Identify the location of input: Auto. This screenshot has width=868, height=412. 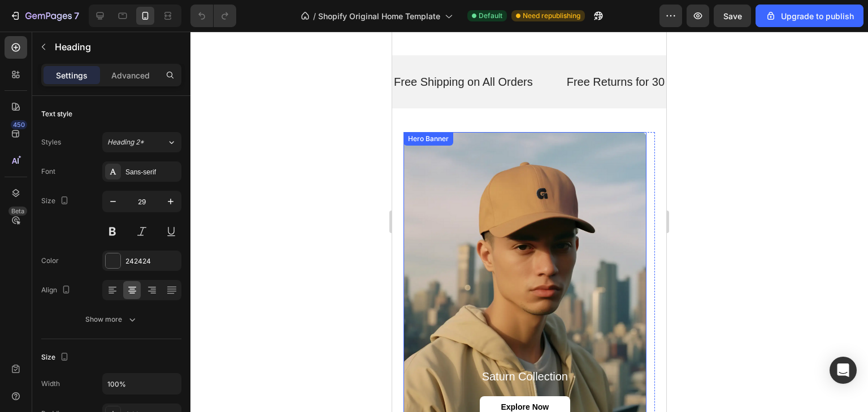
(142, 384).